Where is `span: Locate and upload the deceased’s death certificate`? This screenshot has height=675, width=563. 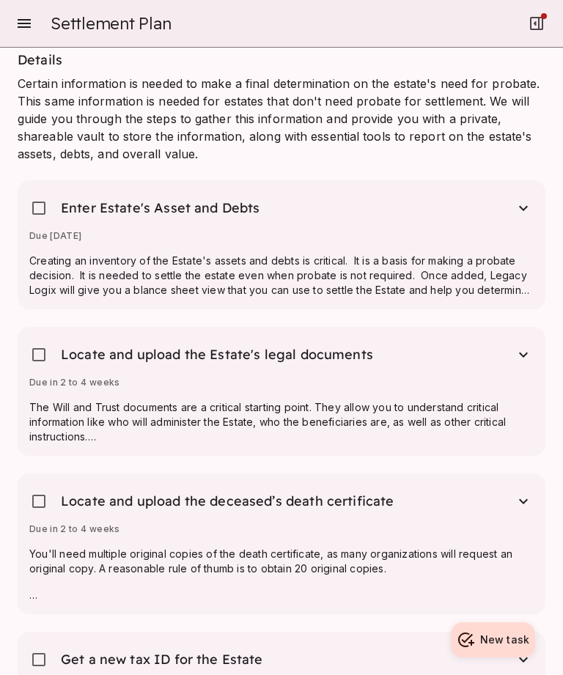 span: Locate and upload the deceased’s death certificate is located at coordinates (227, 501).